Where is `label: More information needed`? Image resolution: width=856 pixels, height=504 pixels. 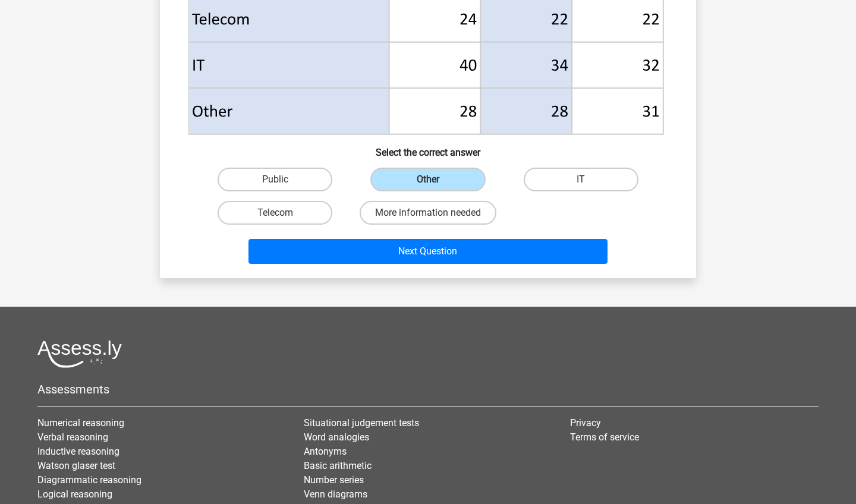 label: More information needed is located at coordinates (428, 213).